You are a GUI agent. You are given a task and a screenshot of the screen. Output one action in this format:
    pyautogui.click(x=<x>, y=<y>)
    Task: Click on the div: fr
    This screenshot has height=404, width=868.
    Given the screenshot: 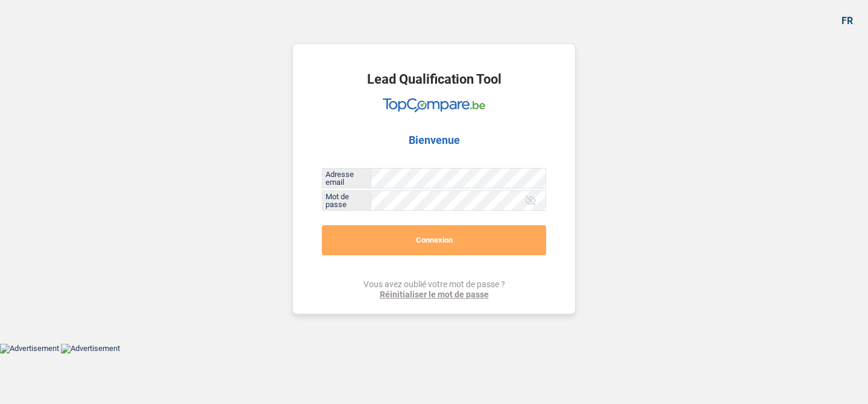 What is the action you would take?
    pyautogui.click(x=847, y=20)
    